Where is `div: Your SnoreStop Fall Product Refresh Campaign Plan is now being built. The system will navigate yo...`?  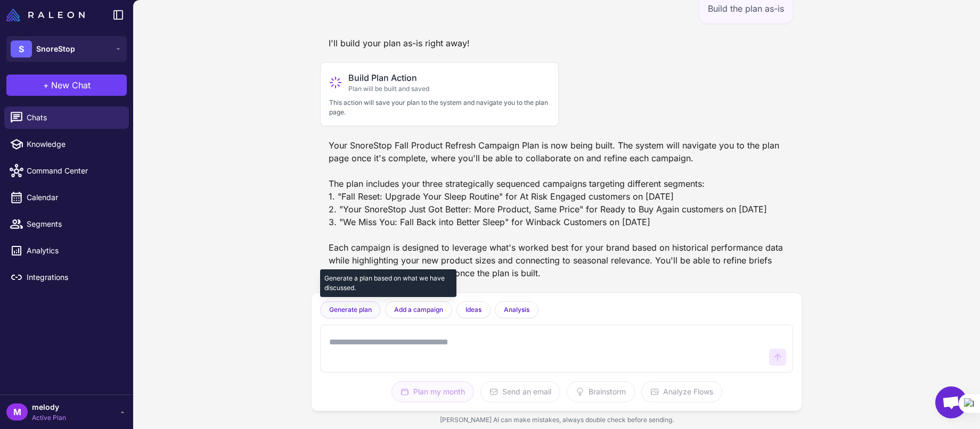 div: Your SnoreStop Fall Product Refresh Campaign Plan is now being built. The system will navigate yo... is located at coordinates (557, 210).